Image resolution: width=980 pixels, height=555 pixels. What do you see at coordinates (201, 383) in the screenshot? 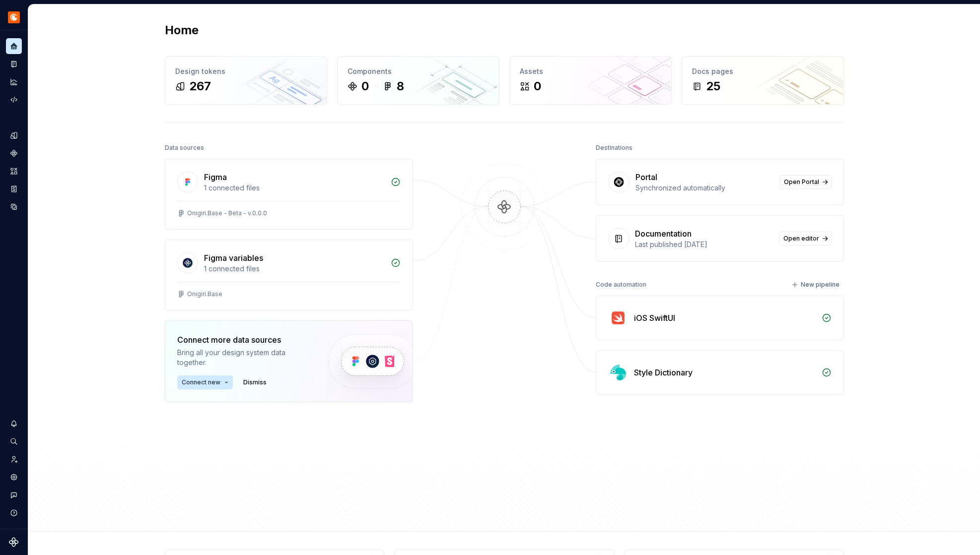
I see `span: Connect new` at bounding box center [201, 383].